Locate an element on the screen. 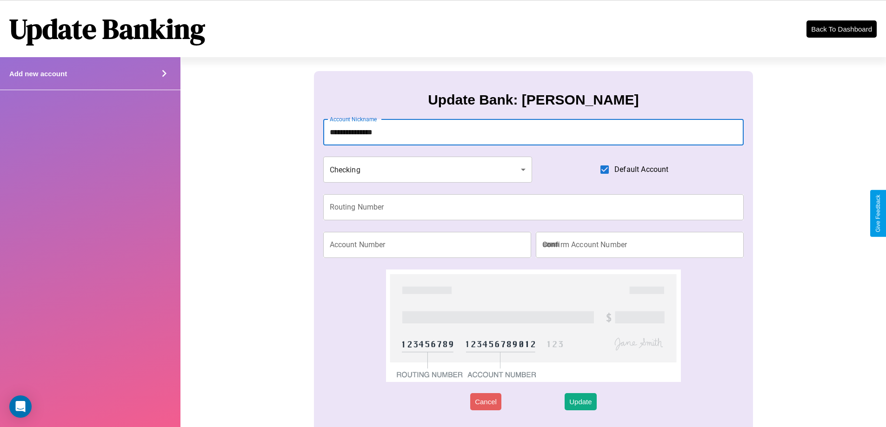  div: Open Intercom Messenger is located at coordinates (20, 407).